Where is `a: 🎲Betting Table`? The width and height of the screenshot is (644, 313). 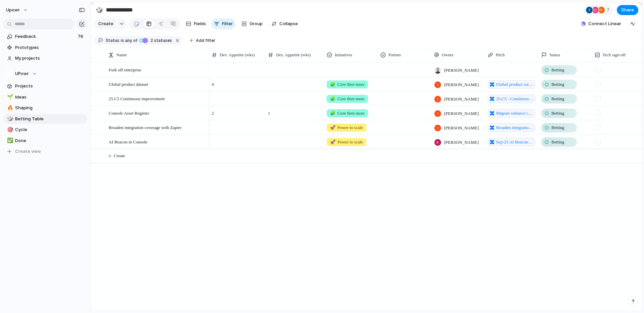
a: 🎲Betting Table is located at coordinates (45, 119).